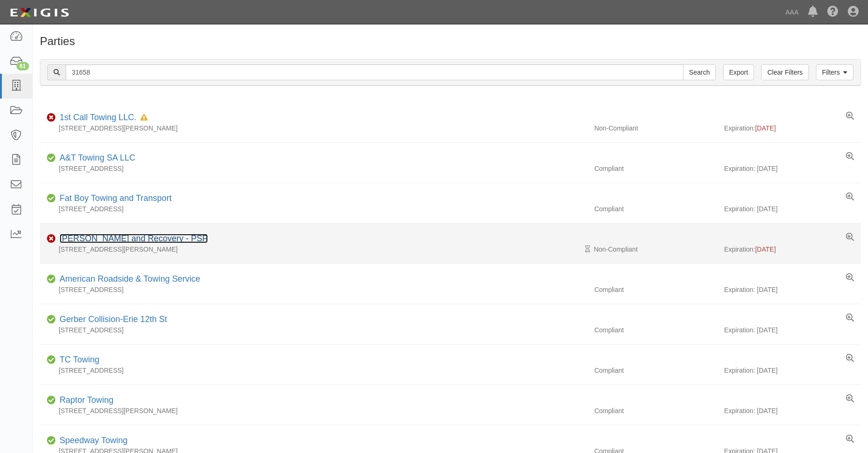  I want to click on i: Pending Review, so click(587, 249).